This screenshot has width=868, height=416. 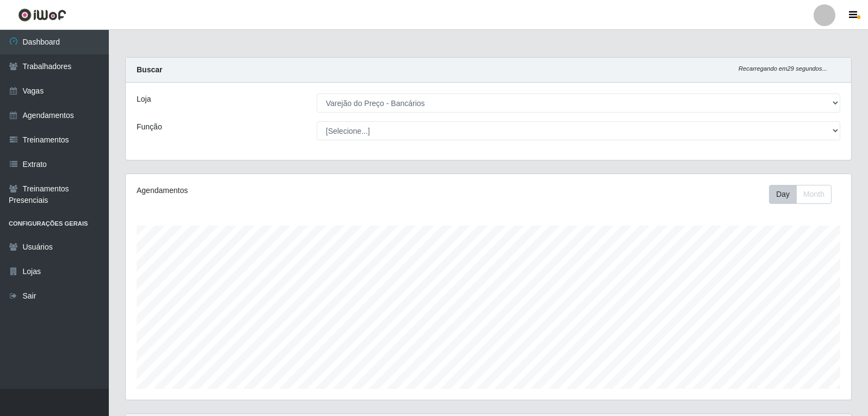 What do you see at coordinates (800, 195) in the screenshot?
I see `div: First group` at bounding box center [800, 195].